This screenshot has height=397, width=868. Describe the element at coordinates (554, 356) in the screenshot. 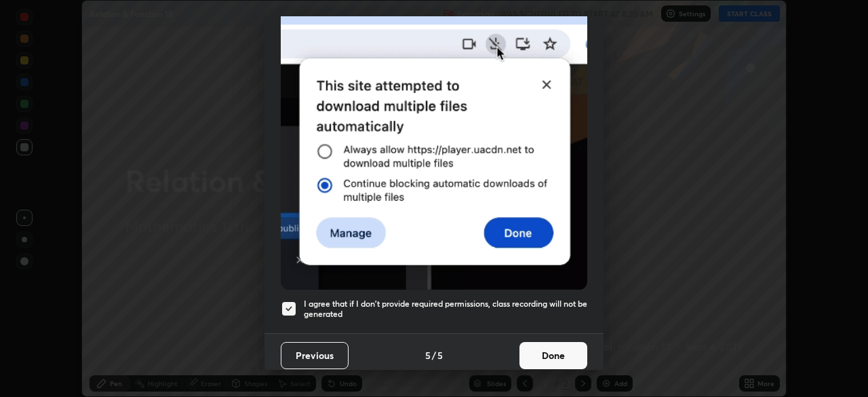

I see `button: Done` at that location.